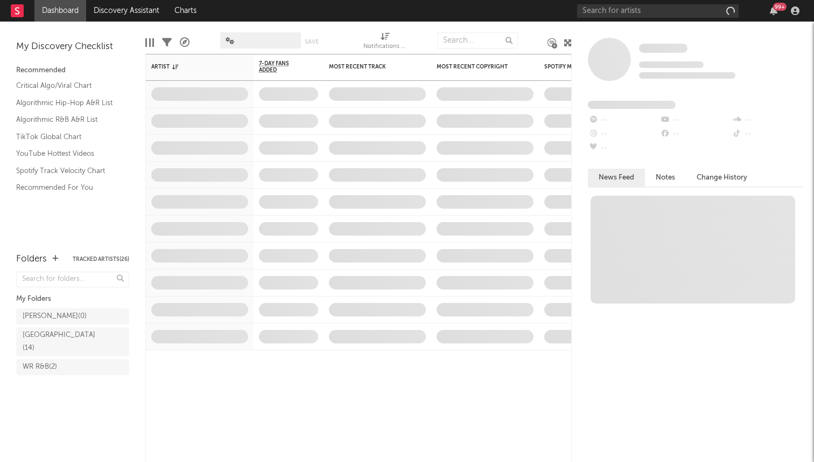 The height and width of the screenshot is (462, 814). Describe the element at coordinates (312, 41) in the screenshot. I see `button: Save` at that location.